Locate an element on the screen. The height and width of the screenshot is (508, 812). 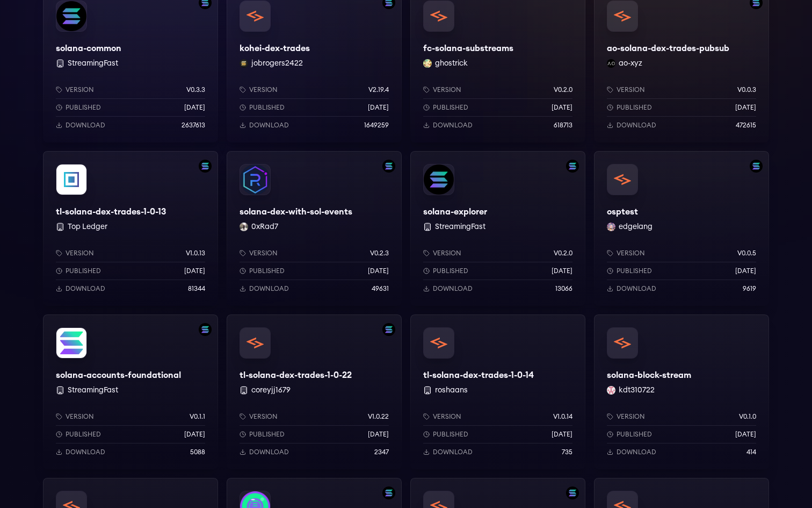
p: v2.19.4 is located at coordinates (378, 90).